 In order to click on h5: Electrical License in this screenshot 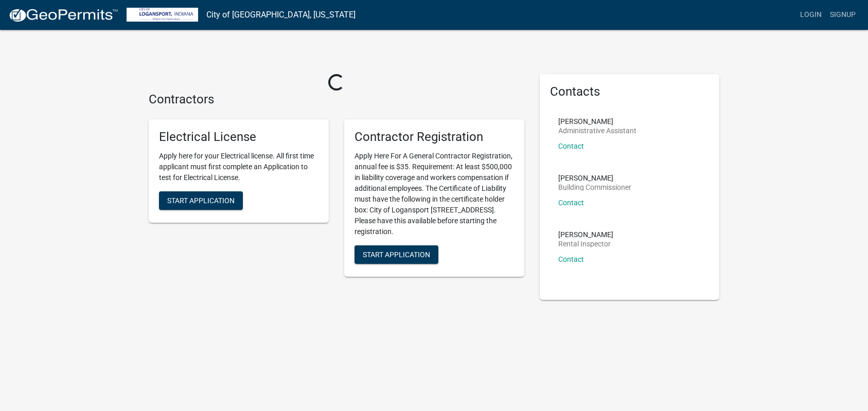, I will do `click(238, 136)`.